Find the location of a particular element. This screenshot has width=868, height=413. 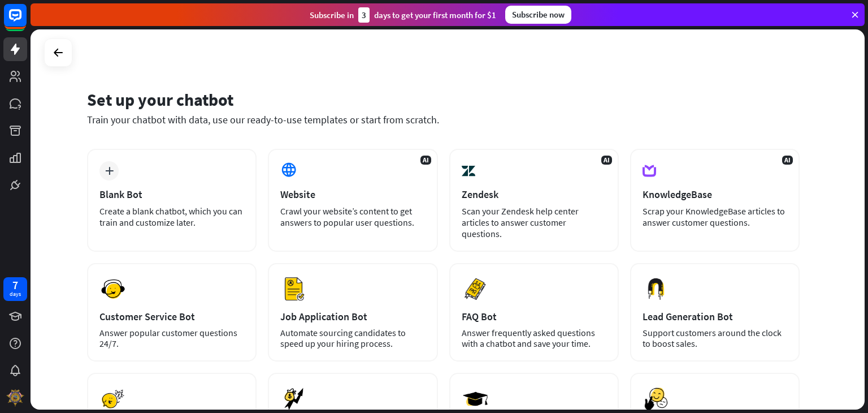

div: Customer Service Bot is located at coordinates (172, 316).